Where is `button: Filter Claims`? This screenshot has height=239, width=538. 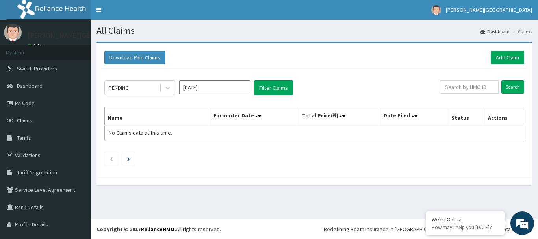 button: Filter Claims is located at coordinates (274, 88).